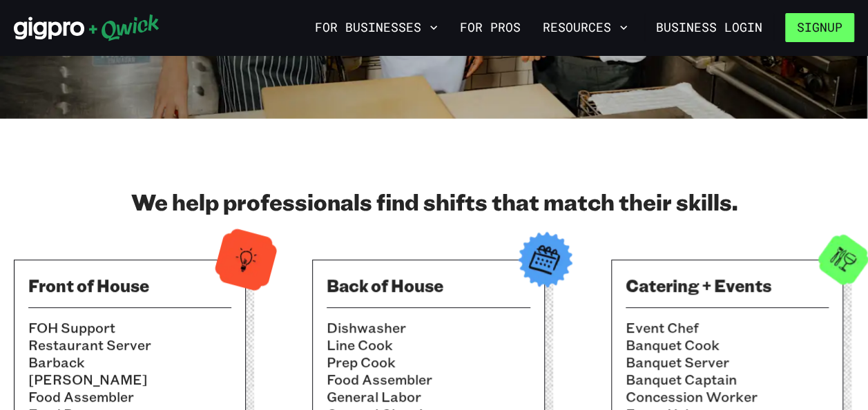 This screenshot has height=410, width=868. Describe the element at coordinates (819, 27) in the screenshot. I see `button: Signup` at that location.